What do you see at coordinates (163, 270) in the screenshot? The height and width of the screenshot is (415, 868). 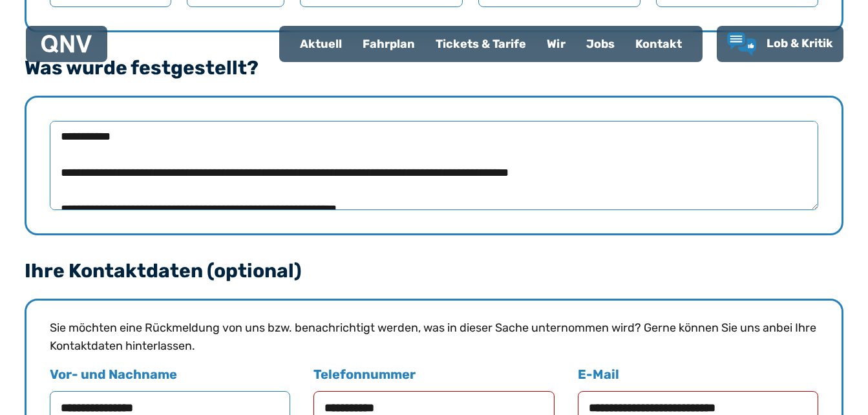 I see `legend: Ihre Kontaktdaten (optional)` at bounding box center [163, 270].